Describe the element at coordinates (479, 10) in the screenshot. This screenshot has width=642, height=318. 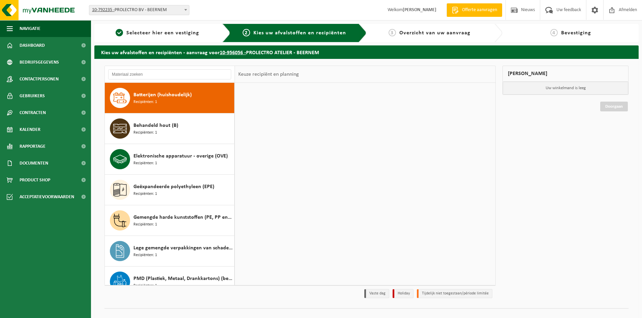
I see `span: Offerte aanvragen` at that location.